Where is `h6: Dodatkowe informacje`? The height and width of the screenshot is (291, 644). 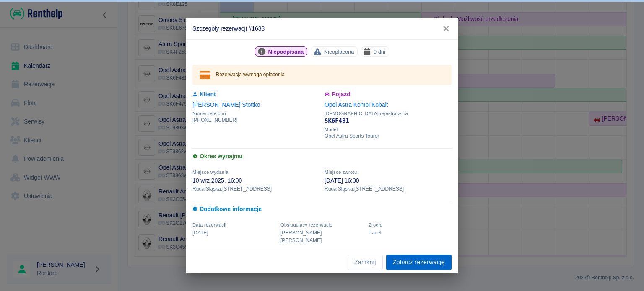
h6: Dodatkowe informacje is located at coordinates (322, 209).